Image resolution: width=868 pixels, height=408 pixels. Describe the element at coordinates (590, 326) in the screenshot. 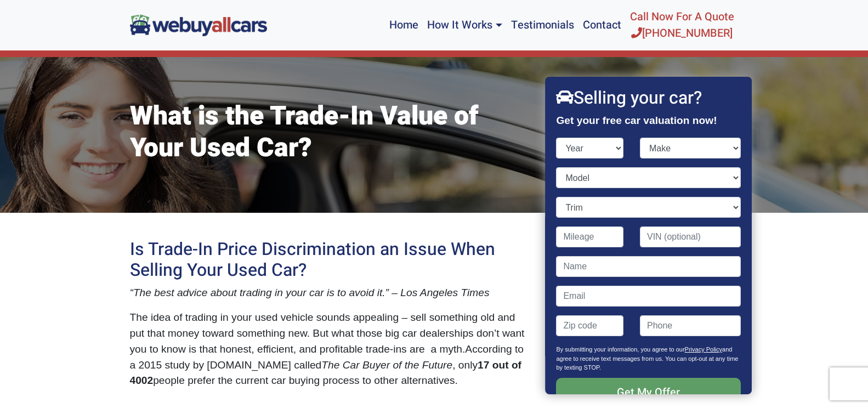

I see `input: Zip code` at that location.